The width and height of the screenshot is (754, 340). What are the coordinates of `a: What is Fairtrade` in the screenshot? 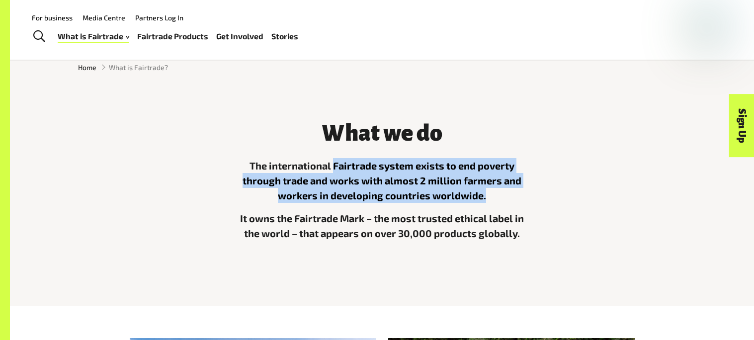 It's located at (94, 36).